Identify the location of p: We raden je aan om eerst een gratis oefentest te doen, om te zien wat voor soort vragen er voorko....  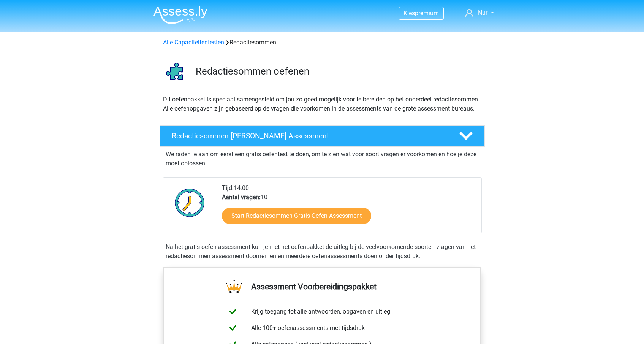
(322, 159).